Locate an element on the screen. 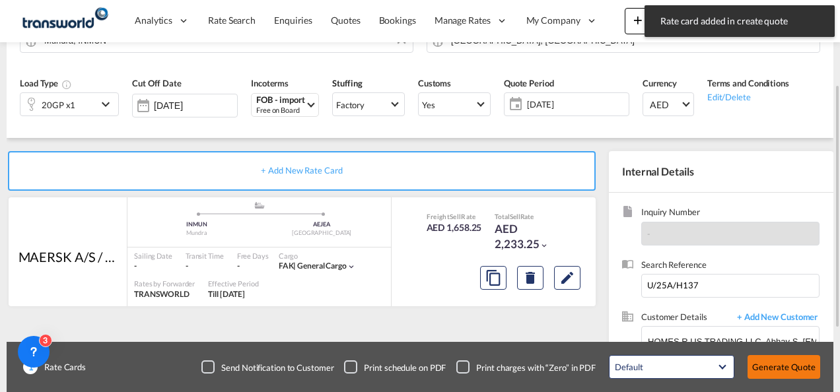 This screenshot has height=392, width=840. div: Send Notification to Customer is located at coordinates (277, 368).